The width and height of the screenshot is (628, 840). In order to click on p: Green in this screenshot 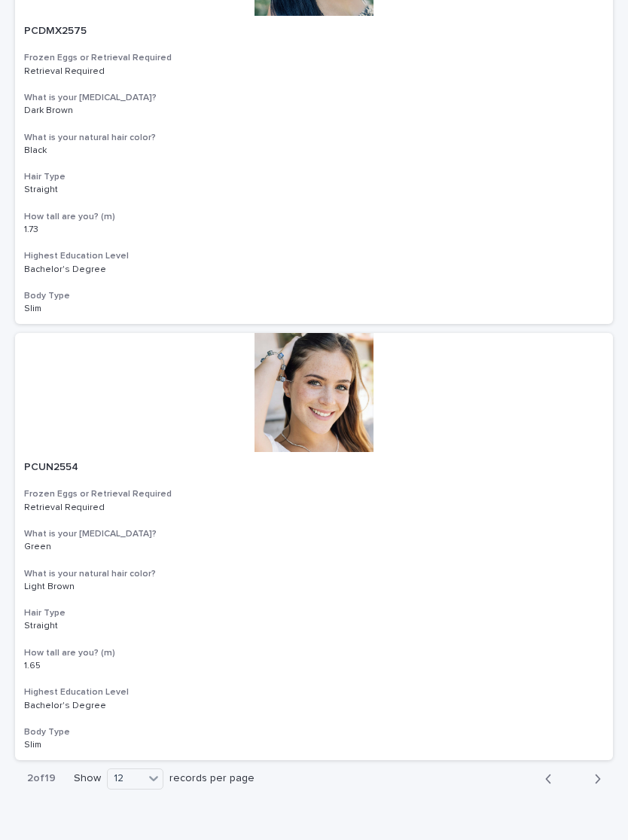, I will do `click(314, 547)`.